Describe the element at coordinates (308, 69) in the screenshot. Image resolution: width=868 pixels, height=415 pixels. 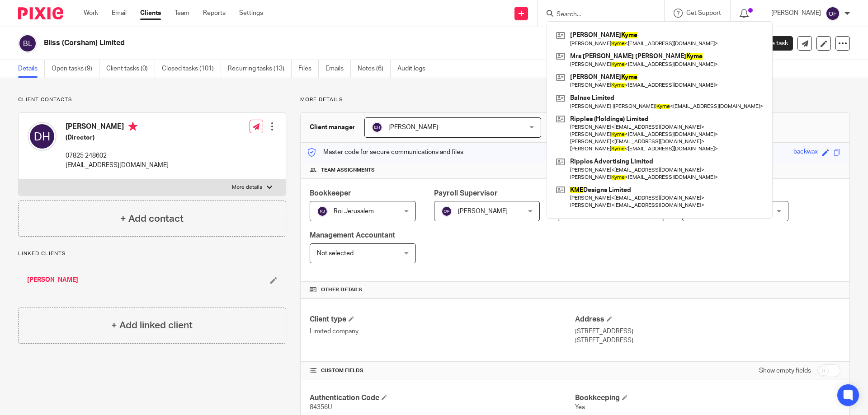
I see `a: Files` at that location.